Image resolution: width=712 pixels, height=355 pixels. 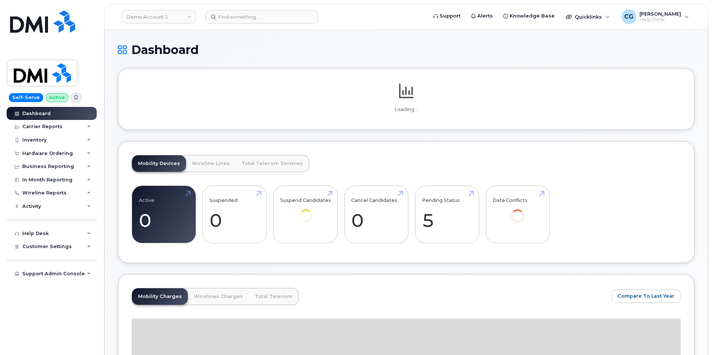 What do you see at coordinates (164, 214) in the screenshot?
I see `a: Active 0` at bounding box center [164, 214].